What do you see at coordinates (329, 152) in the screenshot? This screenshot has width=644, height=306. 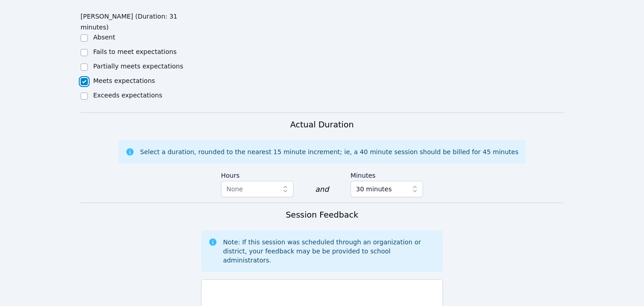 I see `div: Select a duration, rounded to the nearest 15 minute increment; ie, a 40 minute session should be ...` at bounding box center [329, 152].